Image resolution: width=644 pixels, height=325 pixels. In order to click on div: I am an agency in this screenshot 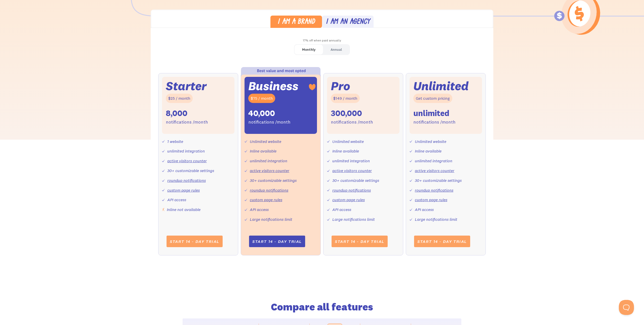, I will do `click(348, 22)`.